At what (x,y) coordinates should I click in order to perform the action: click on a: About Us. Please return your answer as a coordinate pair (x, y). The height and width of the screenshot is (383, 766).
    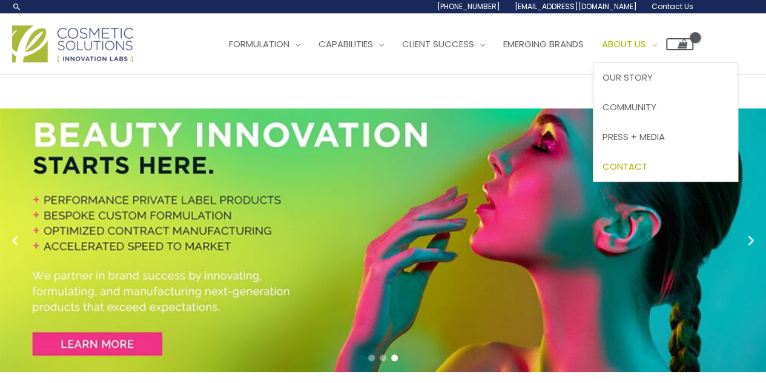
    Looking at the image, I should click on (629, 44).